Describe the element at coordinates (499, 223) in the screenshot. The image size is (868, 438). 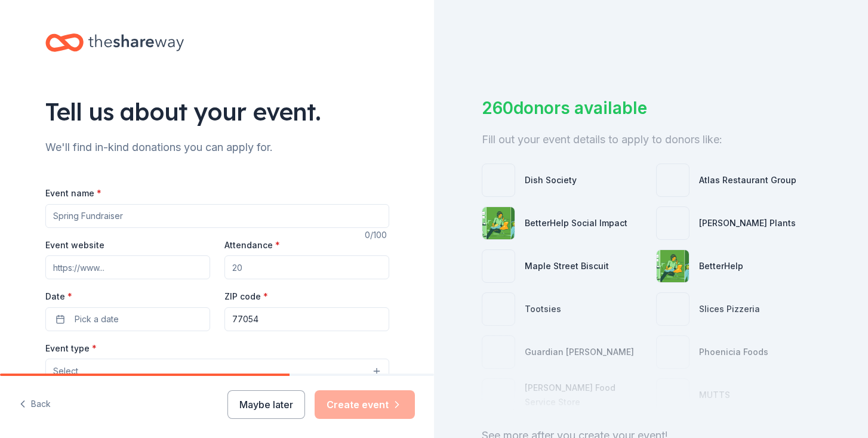
I see `img: photo for BetterHelp Social Impact` at that location.